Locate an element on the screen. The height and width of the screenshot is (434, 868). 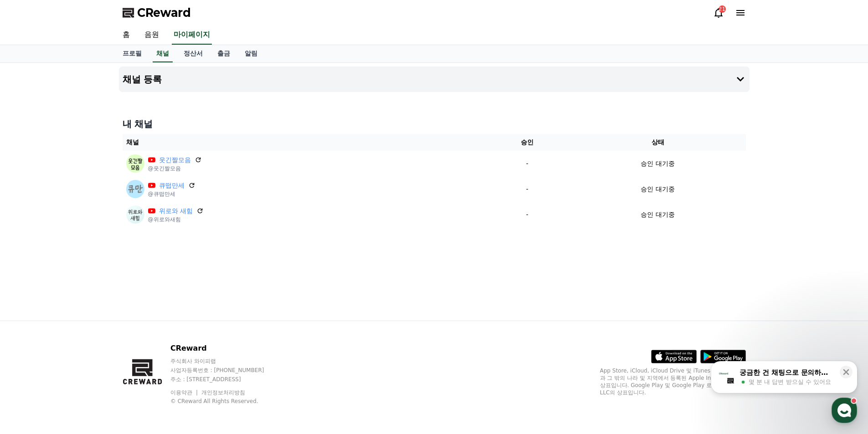
a: 출금 is located at coordinates (224, 54).